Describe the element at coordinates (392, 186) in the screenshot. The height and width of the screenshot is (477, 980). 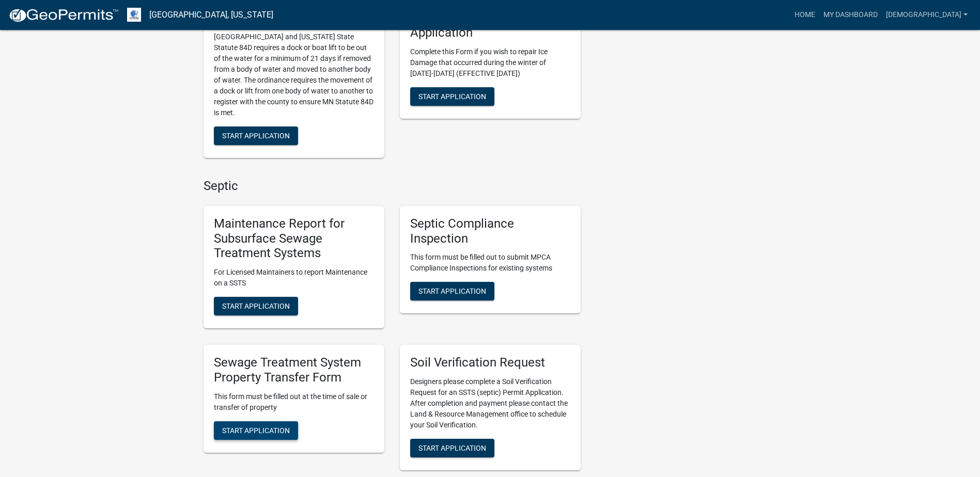
I see `h4: Septic` at that location.